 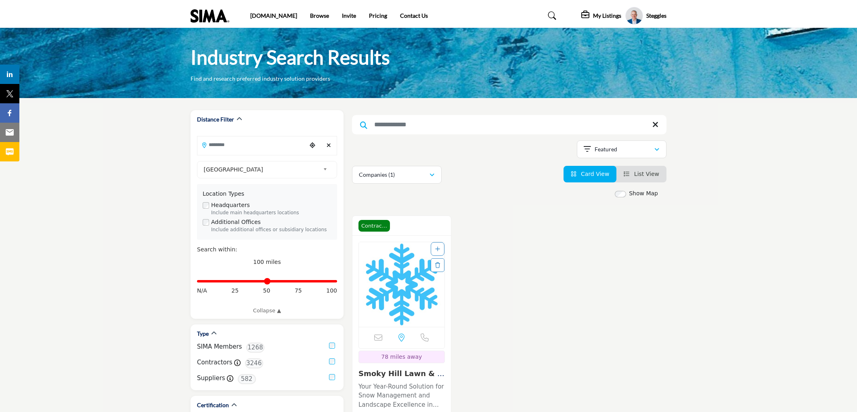 I want to click on label: SIMA Members, so click(x=219, y=347).